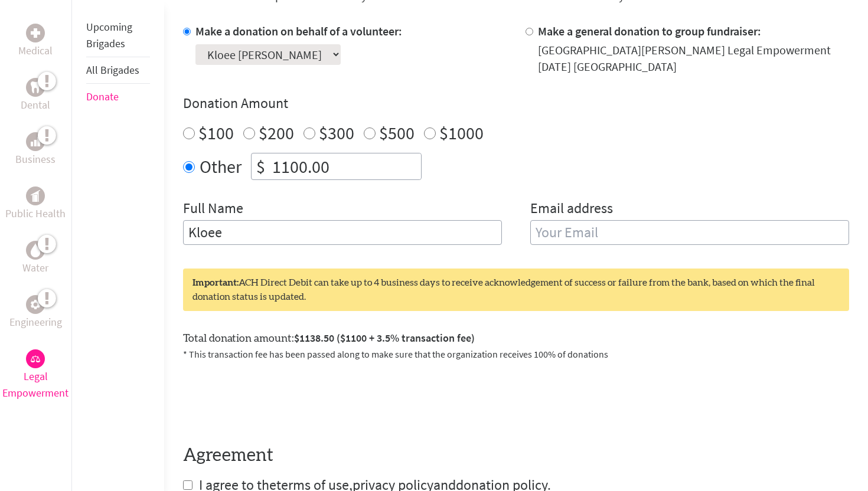  I want to click on div: Water, so click(36, 250).